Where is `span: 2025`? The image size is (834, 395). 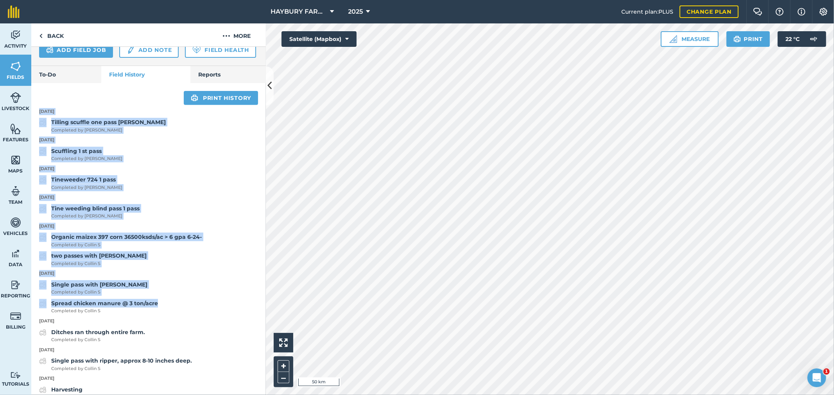
span: 2025 is located at coordinates (356, 12).